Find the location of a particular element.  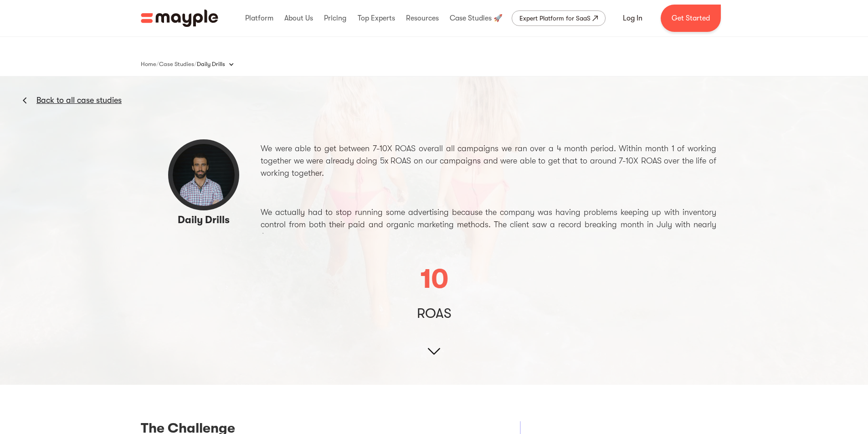

a: Expert Platform for SaaS is located at coordinates (559, 18).